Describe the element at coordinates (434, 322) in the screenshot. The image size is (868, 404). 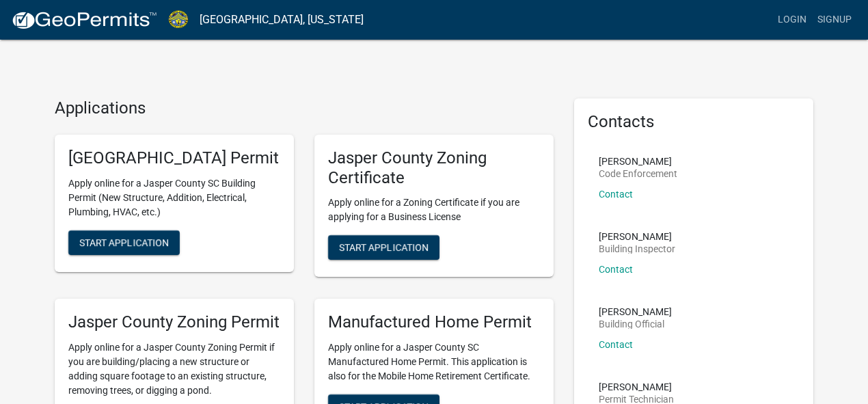
I see `h5: Manufactured Home Permit` at that location.